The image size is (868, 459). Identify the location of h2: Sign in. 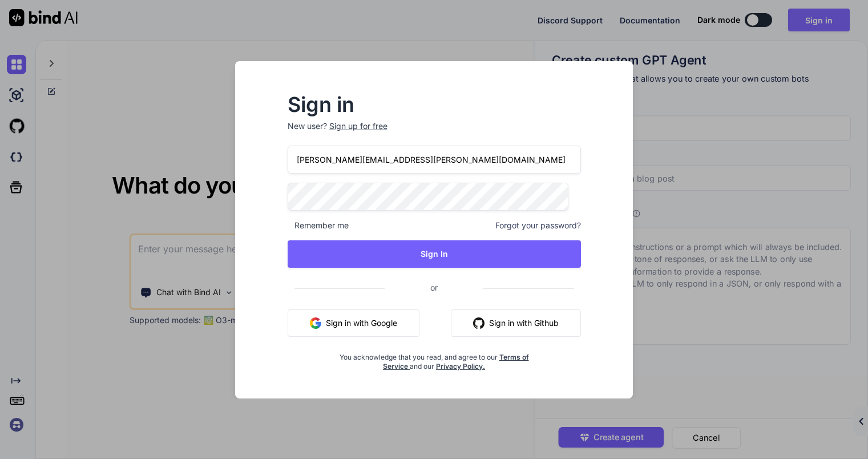
(434, 105).